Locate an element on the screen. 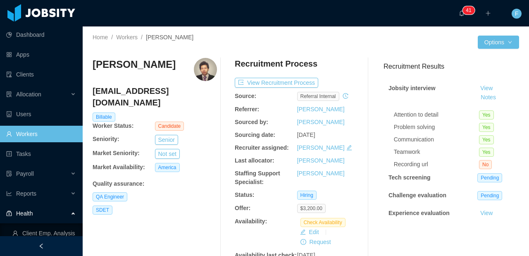  a: icon: auditClients is located at coordinates (41, 74).